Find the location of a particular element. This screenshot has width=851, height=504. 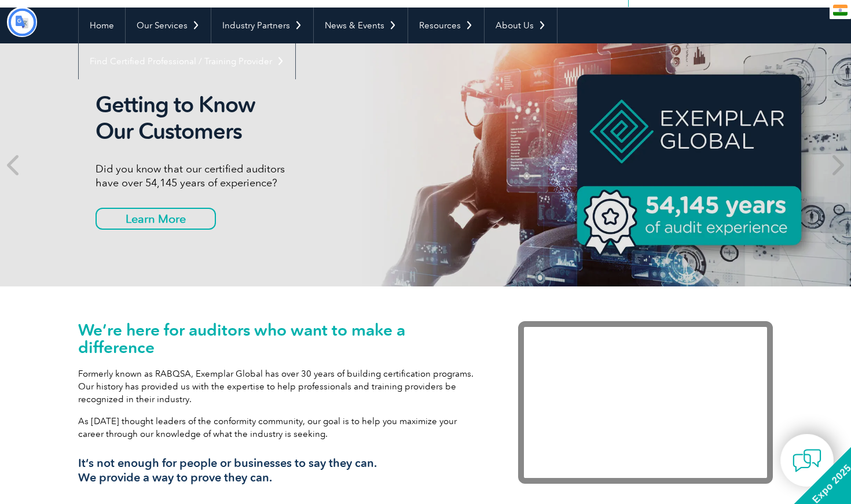

p: Did you know that our certified auditors have over 54,145 years of experience? is located at coordinates (313, 176).